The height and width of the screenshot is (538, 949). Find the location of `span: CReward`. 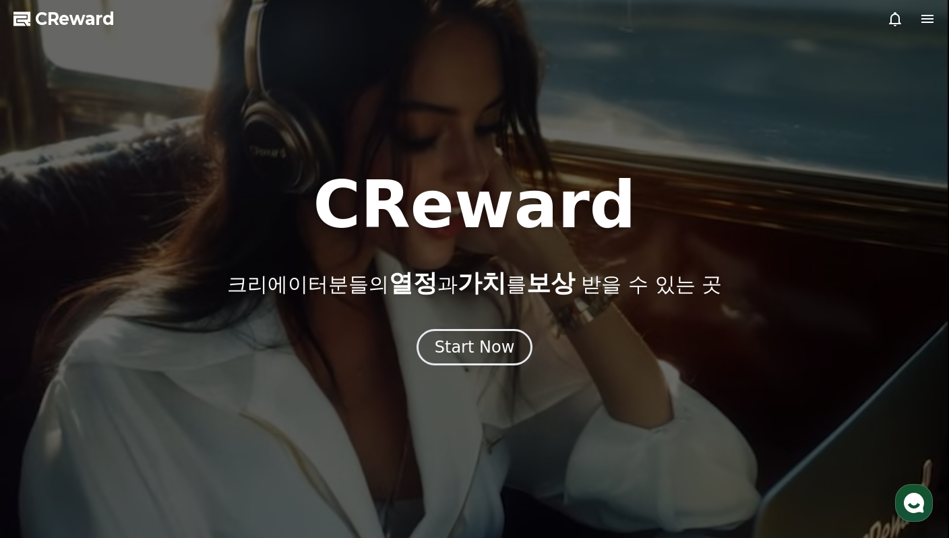

span: CReward is located at coordinates (75, 19).